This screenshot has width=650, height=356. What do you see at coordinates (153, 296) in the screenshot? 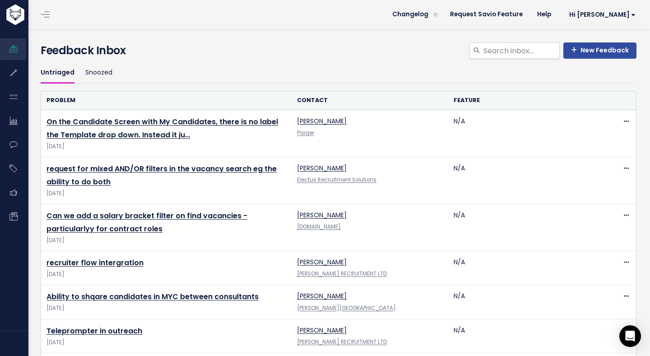
I see `a: Ability to shqare candidates in MYC between consultants` at bounding box center [153, 296].